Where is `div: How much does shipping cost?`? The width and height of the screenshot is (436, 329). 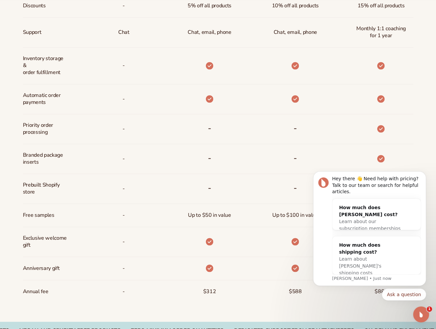
div: How much does shipping cost? is located at coordinates (67, 81).